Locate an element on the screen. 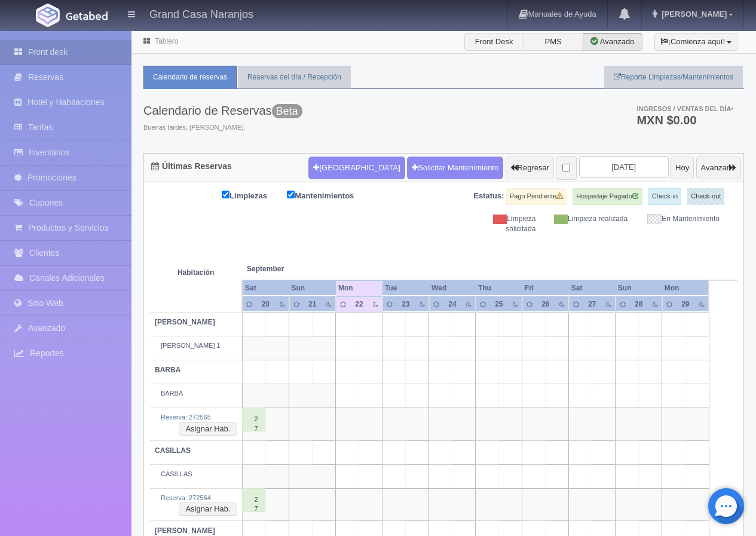  label: Front Desk is located at coordinates (495, 42).